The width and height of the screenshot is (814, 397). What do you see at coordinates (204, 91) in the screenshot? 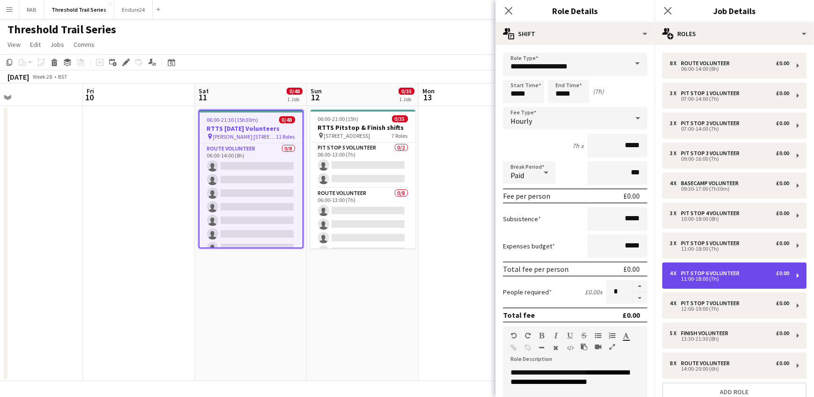
I see `span: Sat` at bounding box center [204, 91].